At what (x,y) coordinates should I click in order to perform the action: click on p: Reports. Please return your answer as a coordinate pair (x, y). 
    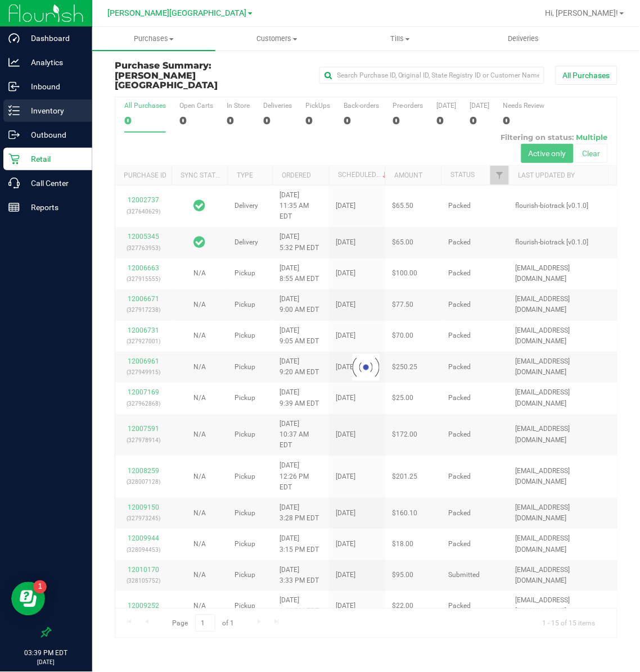
    Looking at the image, I should click on (54, 207).